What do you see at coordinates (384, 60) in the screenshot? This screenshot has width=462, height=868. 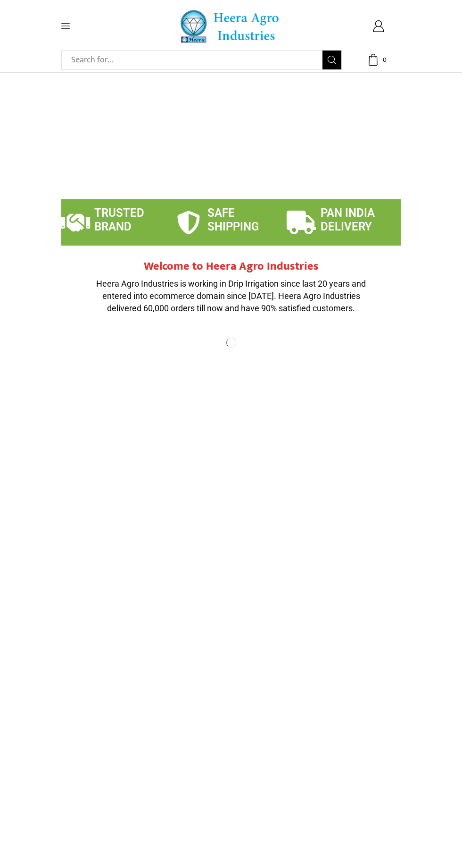 I see `span: 0` at bounding box center [384, 60].